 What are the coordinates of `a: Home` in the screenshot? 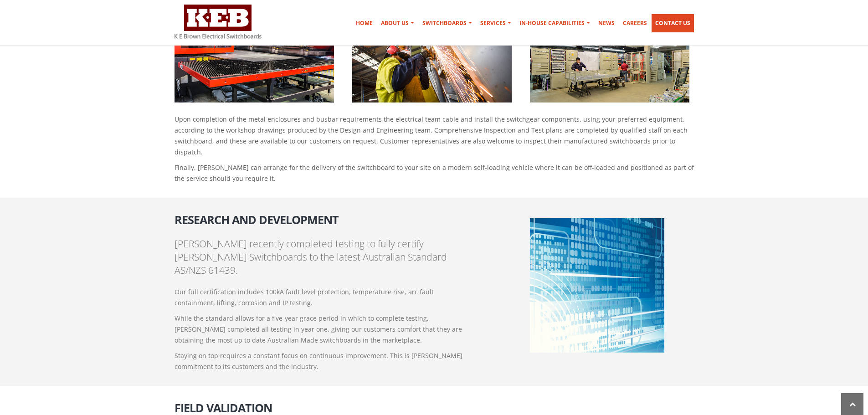 It's located at (364, 23).